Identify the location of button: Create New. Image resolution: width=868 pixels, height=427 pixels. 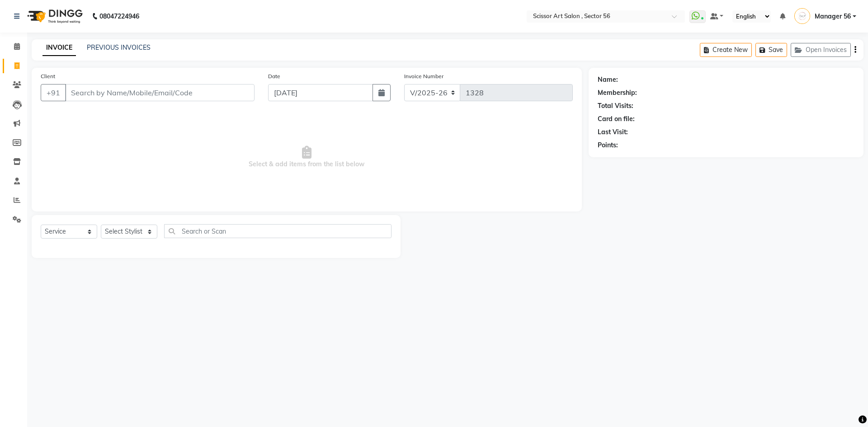
(726, 50).